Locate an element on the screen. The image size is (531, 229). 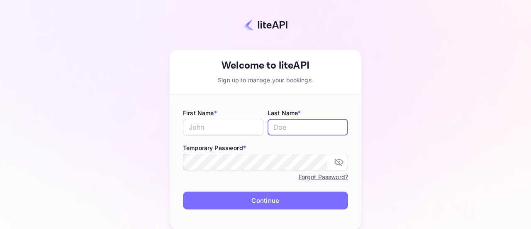
button: Continue is located at coordinates (265, 200).